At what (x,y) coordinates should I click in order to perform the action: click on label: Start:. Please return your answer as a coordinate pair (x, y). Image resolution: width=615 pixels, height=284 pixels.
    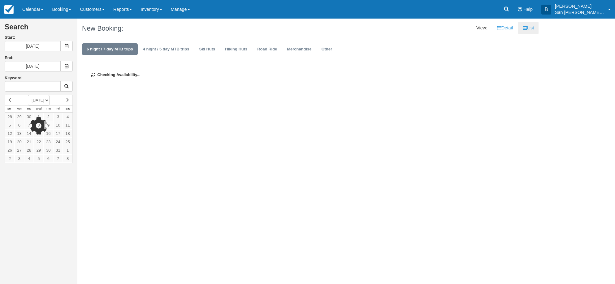
    Looking at the image, I should click on (39, 37).